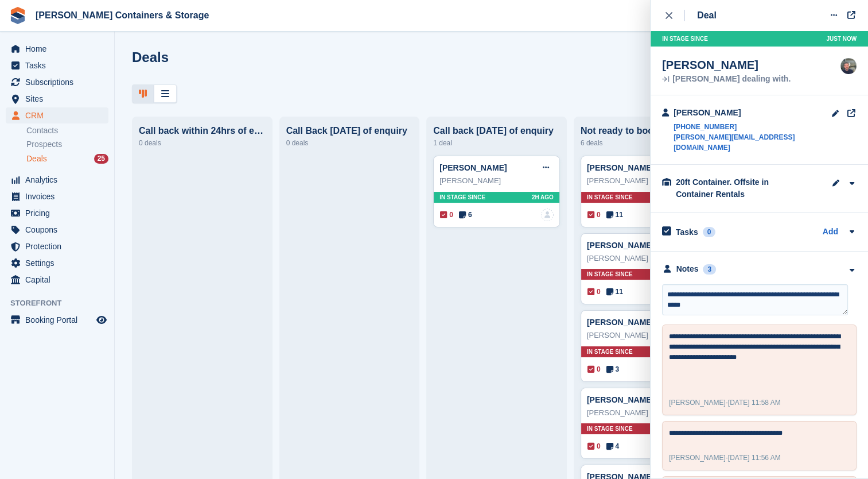 The image size is (868, 479). I want to click on span: Protection, so click(60, 246).